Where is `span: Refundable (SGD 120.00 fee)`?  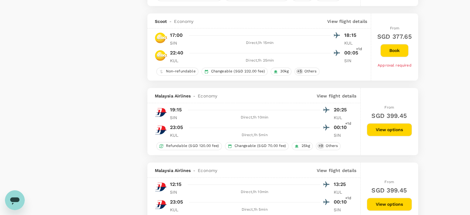
span: Refundable (SGD 120.00 fee) is located at coordinates (192, 145).